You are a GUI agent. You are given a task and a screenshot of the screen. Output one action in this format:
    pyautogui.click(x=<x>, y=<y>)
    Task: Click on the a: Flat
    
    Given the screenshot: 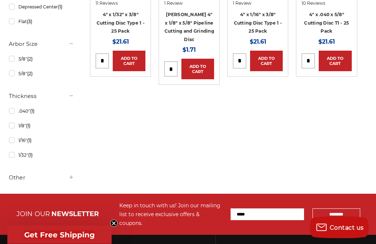 What is the action you would take?
    pyautogui.click(x=42, y=22)
    